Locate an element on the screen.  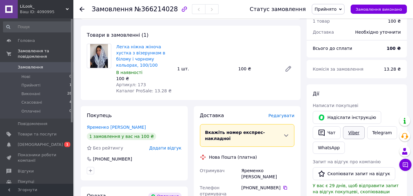
span: Написати покупцеві is located at coordinates (335, 105).